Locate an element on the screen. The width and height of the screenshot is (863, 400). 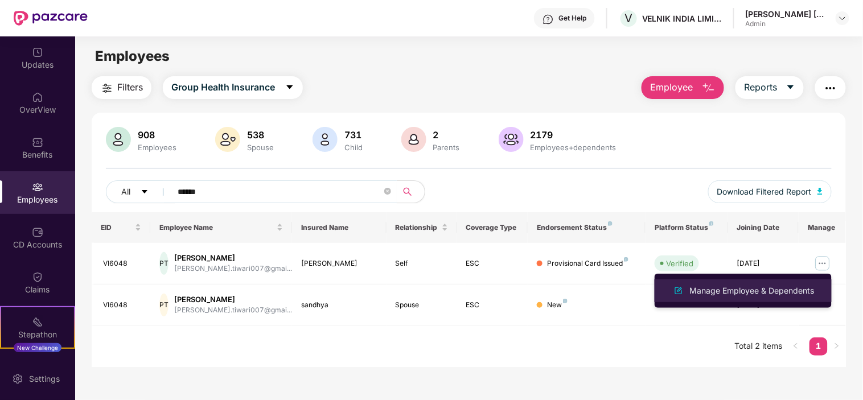
img: New Pazcare Logo is located at coordinates (51, 18).